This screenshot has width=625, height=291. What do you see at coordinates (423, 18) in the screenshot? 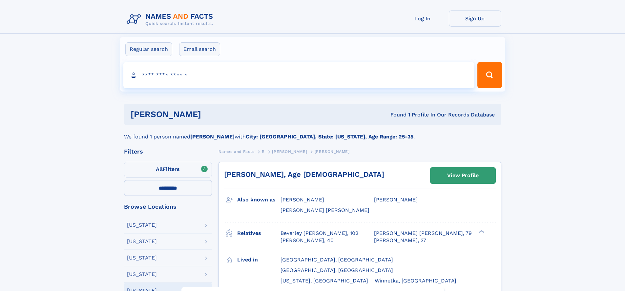
I see `a: Log In` at bounding box center [423, 18].